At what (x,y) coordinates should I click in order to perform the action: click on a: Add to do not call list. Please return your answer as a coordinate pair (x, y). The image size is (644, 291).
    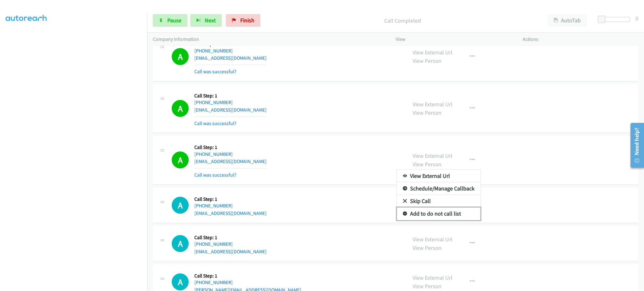
    Looking at the image, I should click on (439, 213).